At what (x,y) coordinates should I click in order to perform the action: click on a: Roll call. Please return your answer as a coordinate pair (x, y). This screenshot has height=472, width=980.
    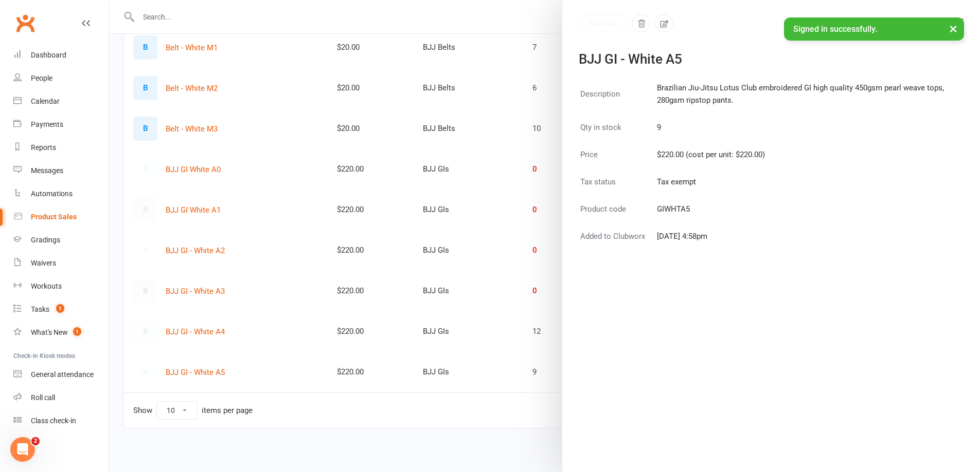
    Looking at the image, I should click on (61, 398).